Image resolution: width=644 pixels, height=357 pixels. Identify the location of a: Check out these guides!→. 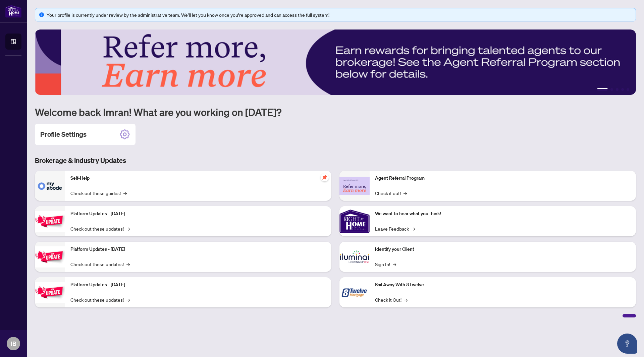
(98, 193).